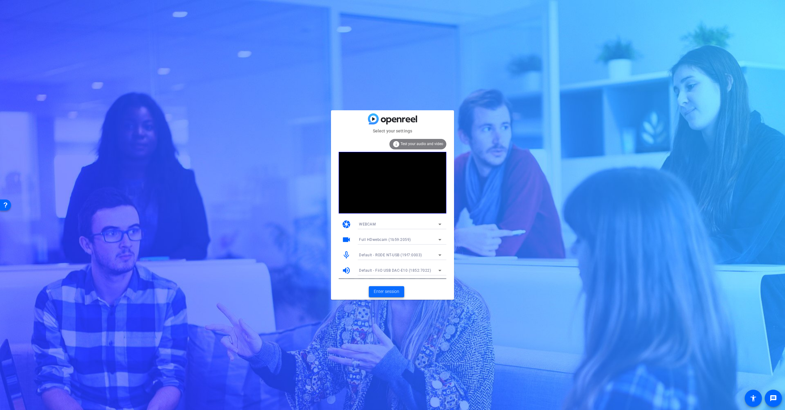 Image resolution: width=785 pixels, height=410 pixels. Describe the element at coordinates (393, 118) in the screenshot. I see `img: blue-gradient.svg` at that location.